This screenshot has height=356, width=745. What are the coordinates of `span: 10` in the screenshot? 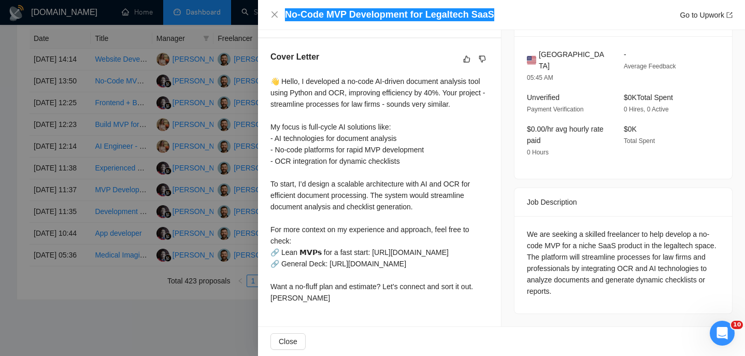 It's located at (737, 325).